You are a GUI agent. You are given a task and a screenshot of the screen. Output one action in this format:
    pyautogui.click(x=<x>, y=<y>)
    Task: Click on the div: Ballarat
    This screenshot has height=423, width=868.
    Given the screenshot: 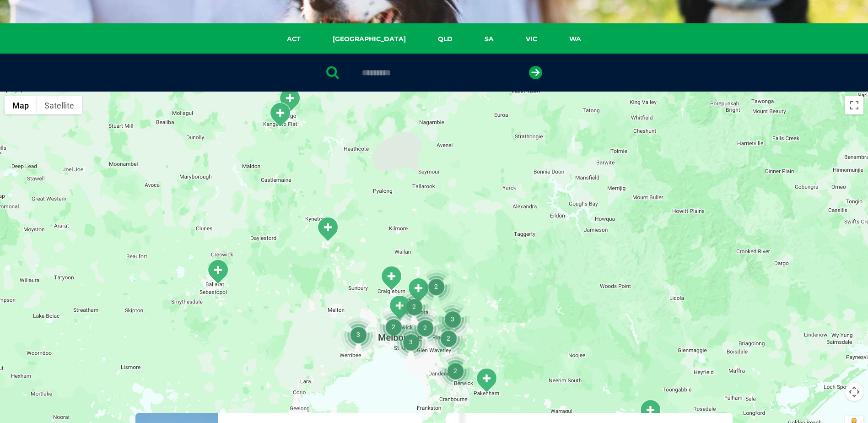 What is the action you would take?
    pyautogui.click(x=218, y=271)
    